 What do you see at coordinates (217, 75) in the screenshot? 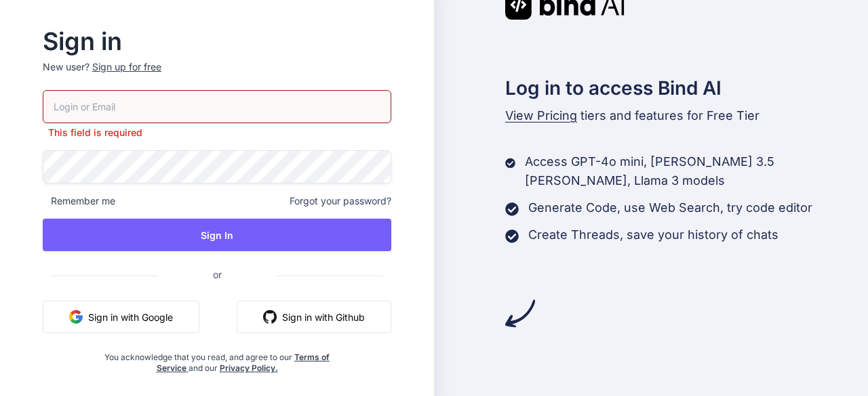
I see `p: New user?` at bounding box center [217, 75].